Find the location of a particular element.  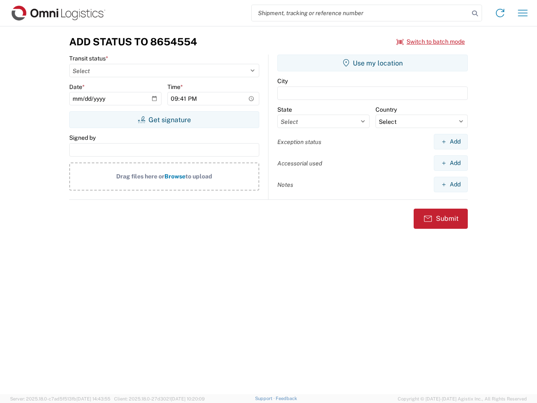

label: Exception status is located at coordinates (299, 142).